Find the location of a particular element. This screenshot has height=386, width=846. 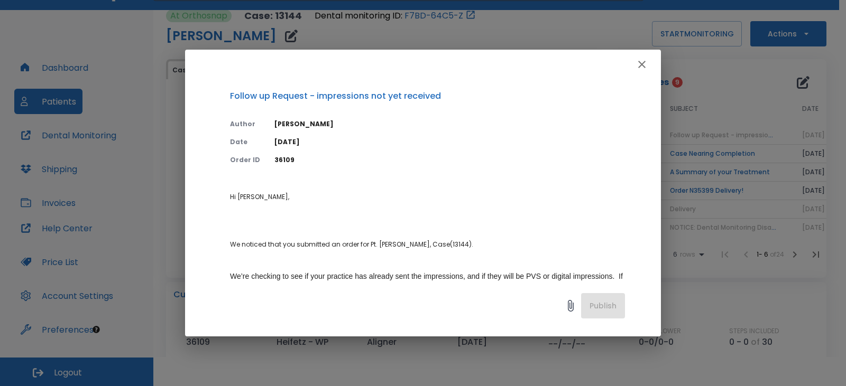

p: 36109 is located at coordinates (449, 160).